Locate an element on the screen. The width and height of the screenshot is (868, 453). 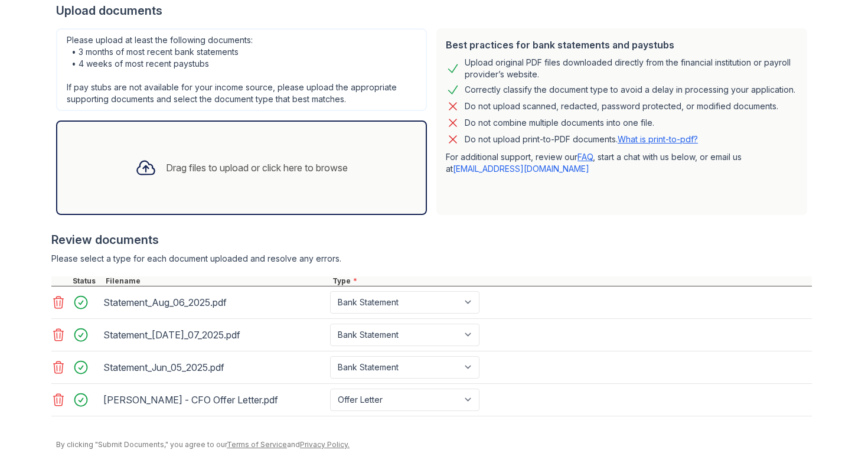
div: Type is located at coordinates (571, 281).